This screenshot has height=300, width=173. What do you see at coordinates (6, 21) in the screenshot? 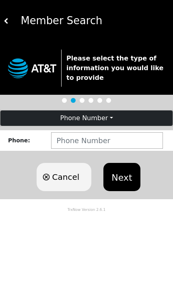
I see `img: white carat left` at bounding box center [6, 21].